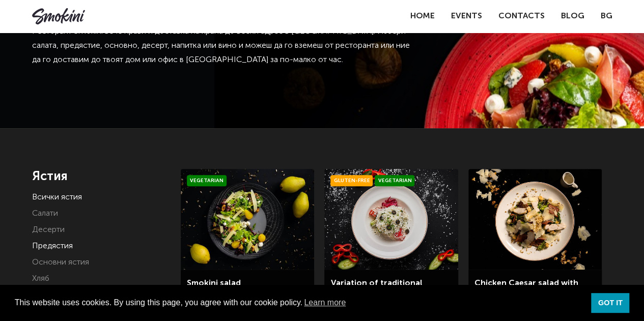  I want to click on a: Основни ястия, so click(60, 263).